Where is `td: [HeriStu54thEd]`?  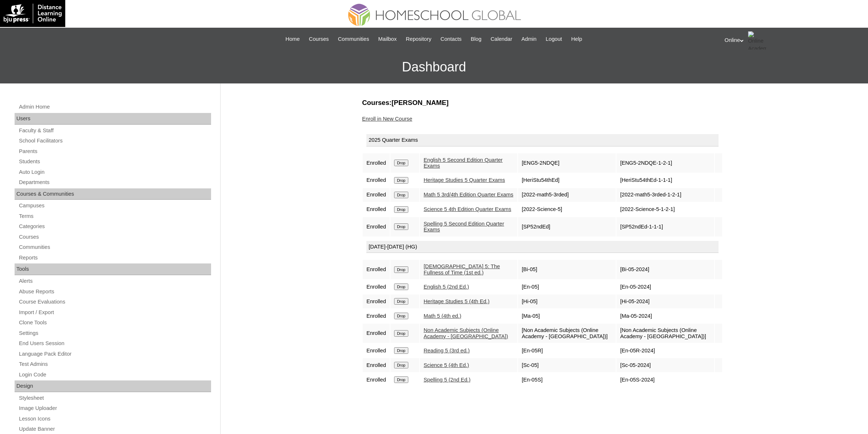 td: [HeriStu54thEd] is located at coordinates (567, 180).